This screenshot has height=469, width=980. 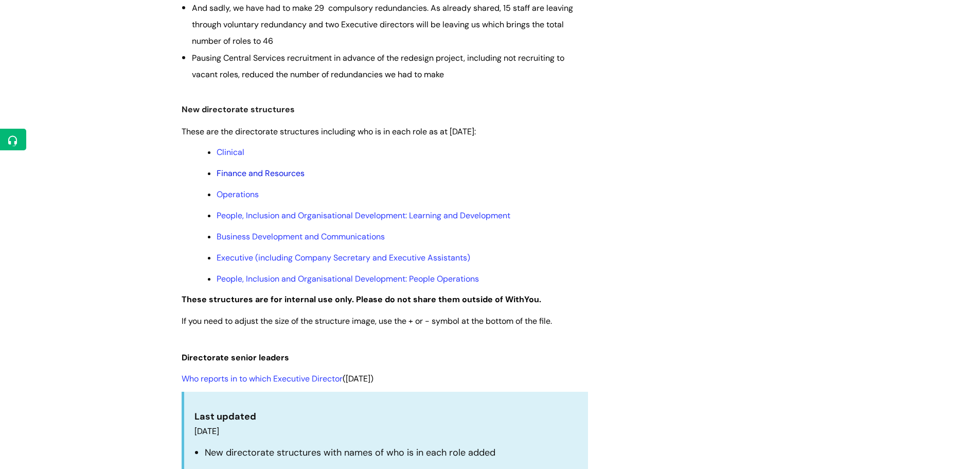 What do you see at coordinates (361, 299) in the screenshot?
I see `strong: These structures are for internal use only. Please do not share them outside of WithYou.` at bounding box center [361, 299].